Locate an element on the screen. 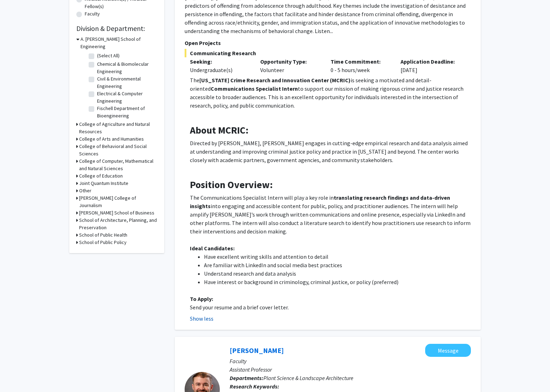 Image resolution: width=550 pixels, height=392 pixels. h3: Other is located at coordinates (85, 191).